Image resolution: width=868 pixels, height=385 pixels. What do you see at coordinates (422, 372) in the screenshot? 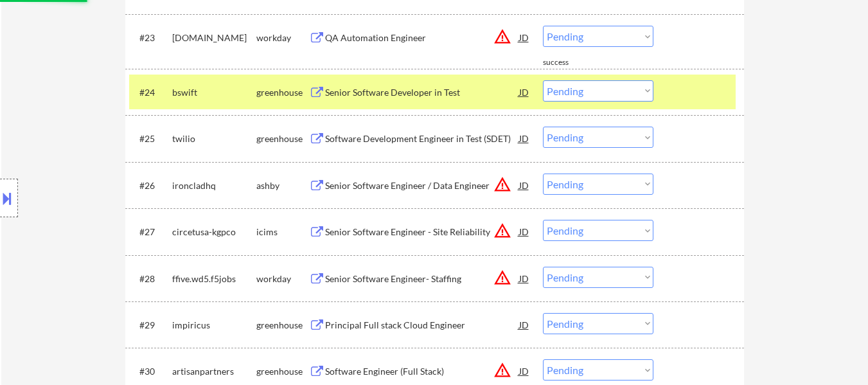
I see `div: Software Engineer (Full Stack)` at bounding box center [422, 372].